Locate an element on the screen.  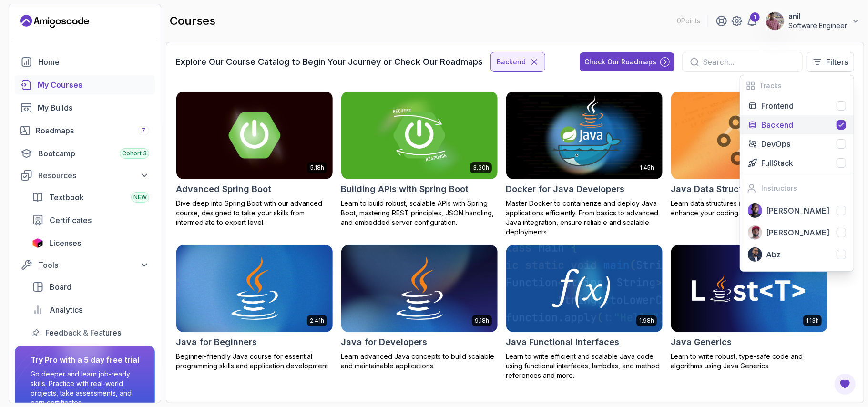
p: DevOps is located at coordinates (775, 144).